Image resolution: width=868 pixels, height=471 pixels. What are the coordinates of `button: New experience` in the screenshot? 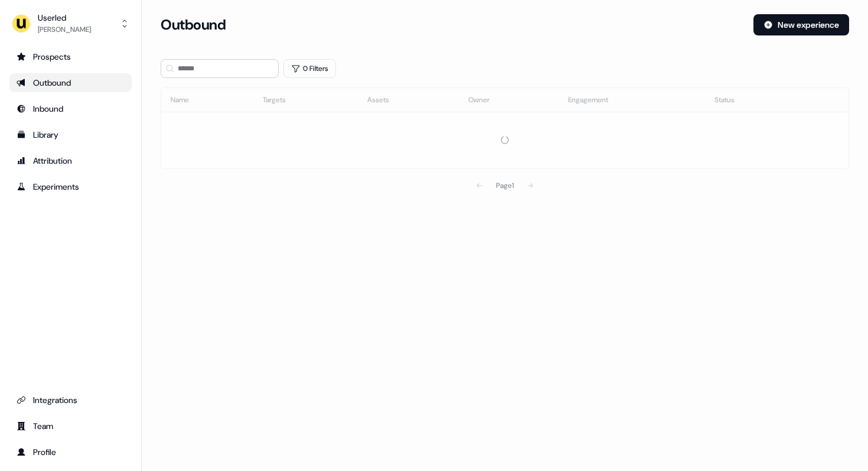 It's located at (802, 25).